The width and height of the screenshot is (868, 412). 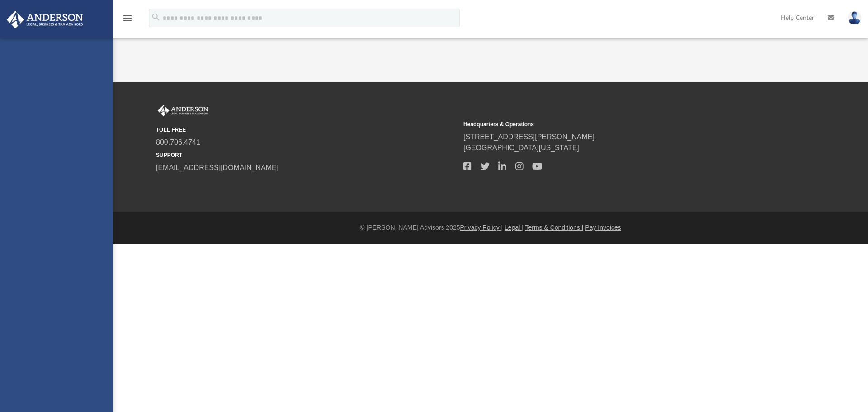 I want to click on a: Terms & Conditions |, so click(x=554, y=228).